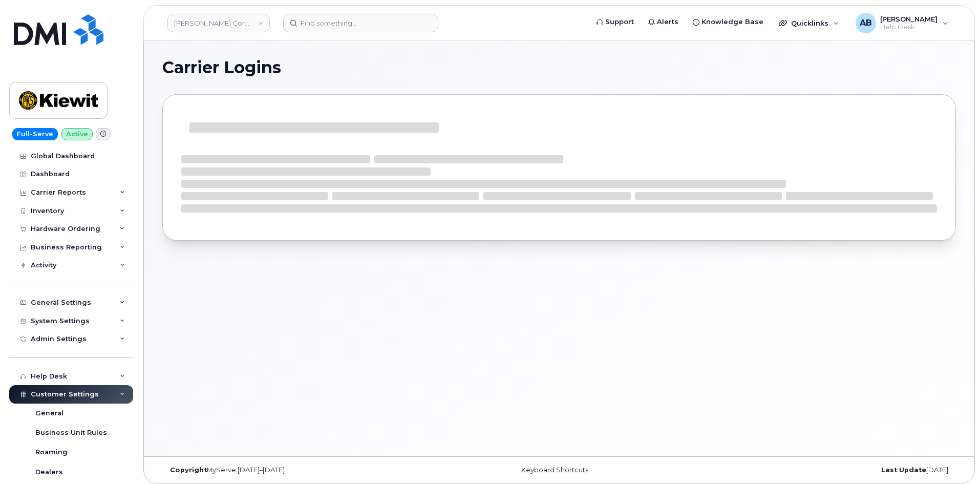 The width and height of the screenshot is (980, 484). What do you see at coordinates (188, 469) in the screenshot?
I see `strong: Copyright` at bounding box center [188, 469].